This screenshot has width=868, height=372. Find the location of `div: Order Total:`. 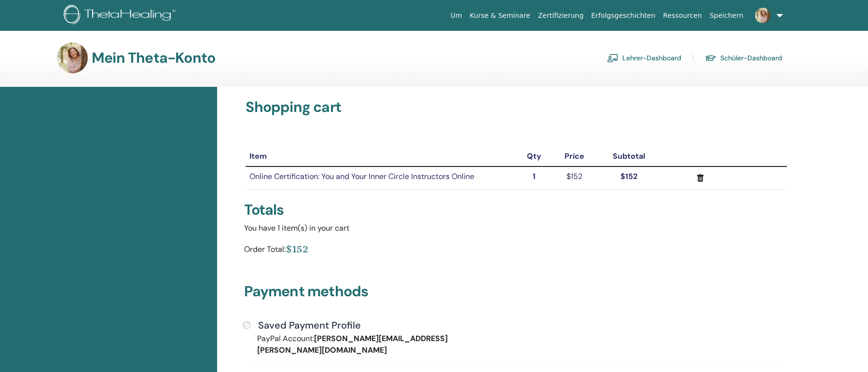

div: Order Total: is located at coordinates (265, 250).